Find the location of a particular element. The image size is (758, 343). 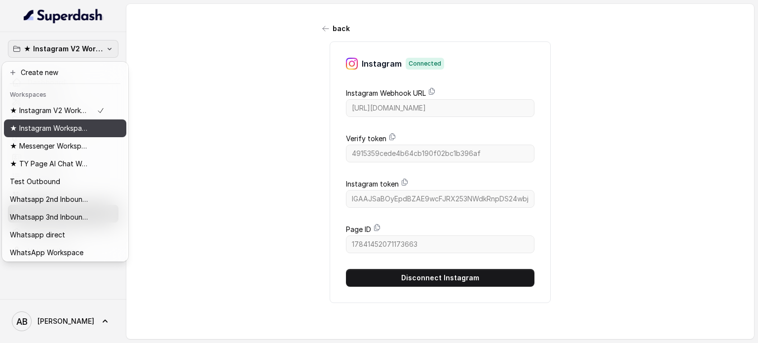

p: ★ Instagram Workspace is located at coordinates (49, 128).